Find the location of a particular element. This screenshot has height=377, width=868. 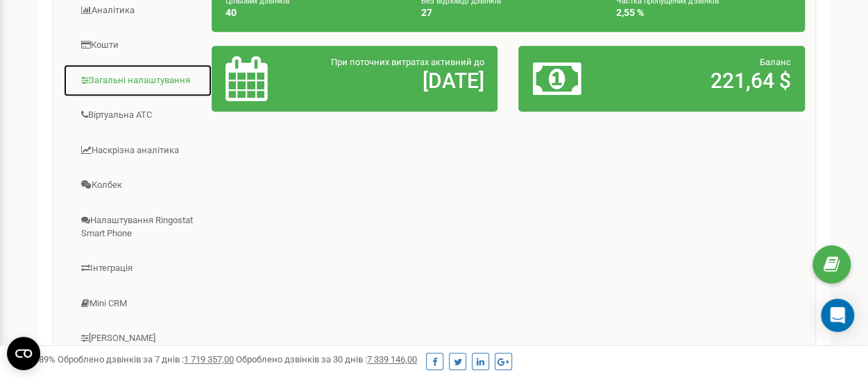

a: Загальні налаштування is located at coordinates (137, 80).